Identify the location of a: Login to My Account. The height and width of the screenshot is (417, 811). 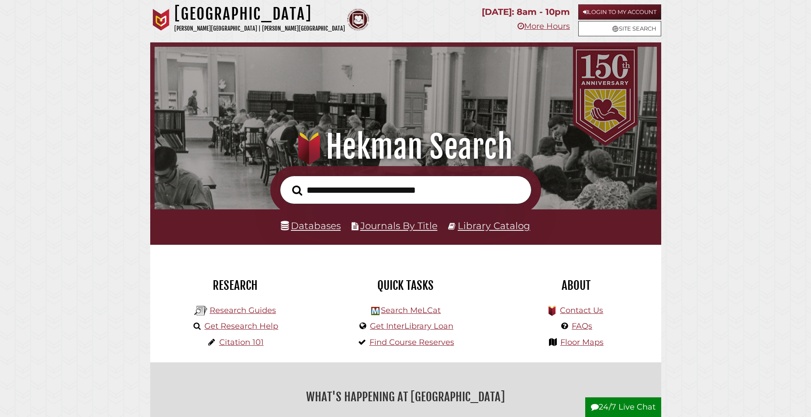
(620, 12).